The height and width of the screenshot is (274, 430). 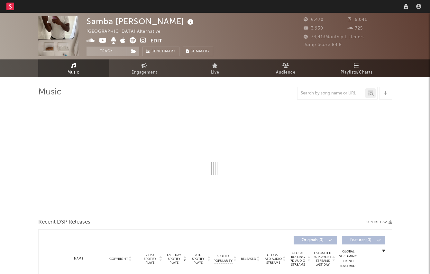 I want to click on span: Originals ( 0 ), so click(x=313, y=241).